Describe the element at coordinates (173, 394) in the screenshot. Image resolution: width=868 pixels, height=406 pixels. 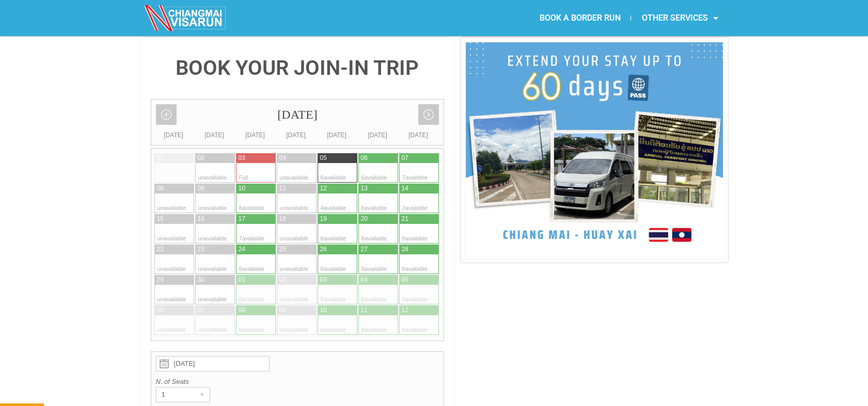
I see `div: 1` at that location.